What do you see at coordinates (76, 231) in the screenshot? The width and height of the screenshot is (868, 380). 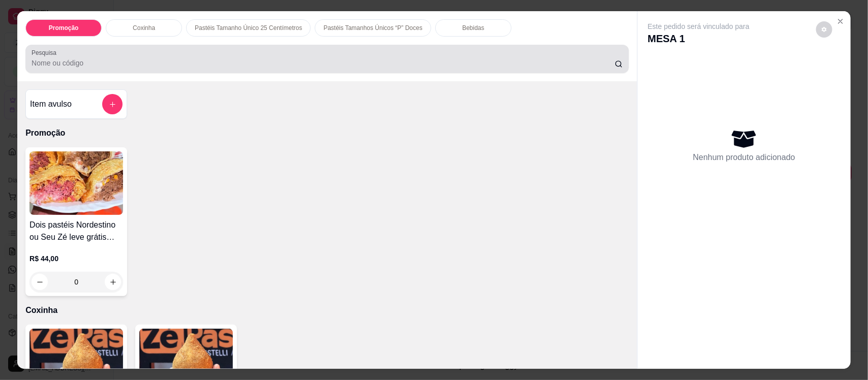 I see `h4: Dois pastéis Nordestino ou Seu Zé leve grátis uma coca zero 600ml` at bounding box center [76, 231].